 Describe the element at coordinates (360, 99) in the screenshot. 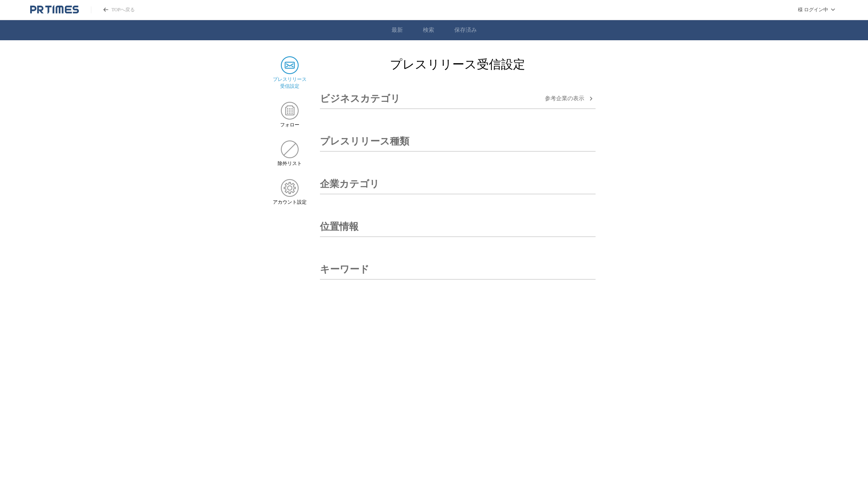

I see `h3: ビジネスカテゴリ` at that location.